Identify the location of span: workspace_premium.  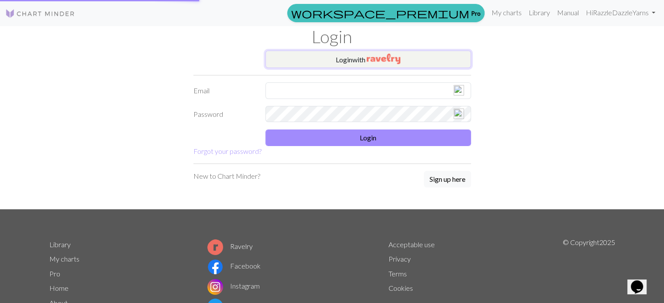
(380, 13).